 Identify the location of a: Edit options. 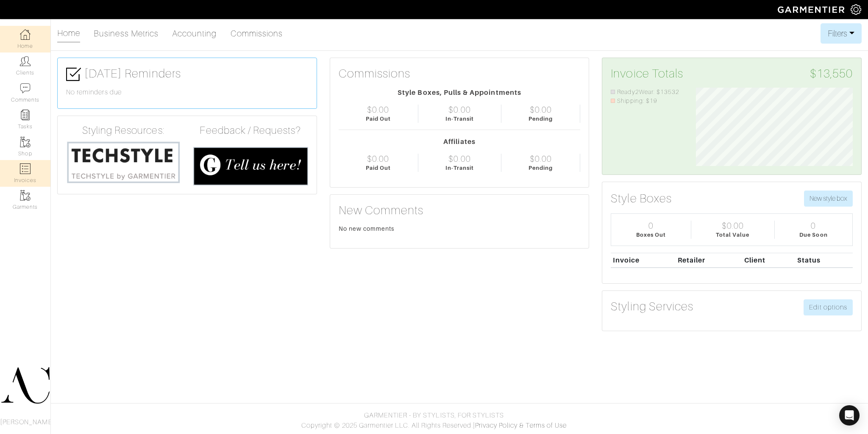
(828, 308).